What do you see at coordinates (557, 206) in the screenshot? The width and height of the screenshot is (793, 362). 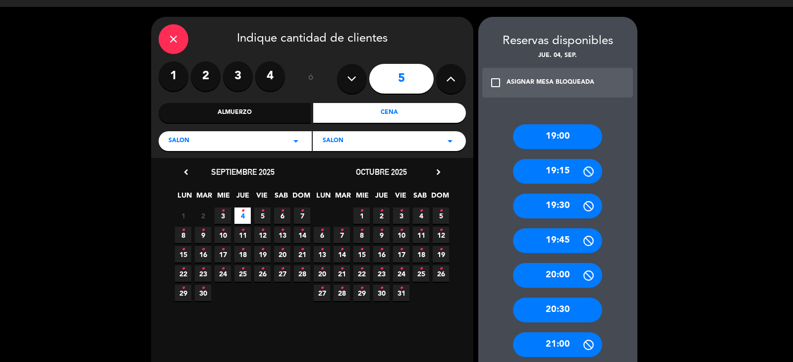 I see `div: 19:30` at bounding box center [557, 206].